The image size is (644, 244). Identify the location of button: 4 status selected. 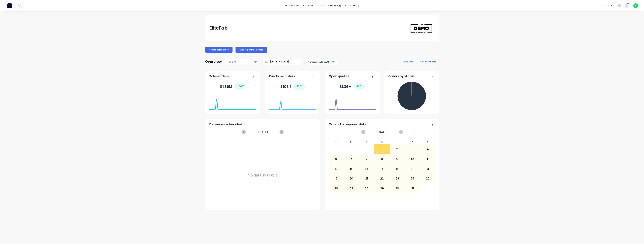
(322, 62).